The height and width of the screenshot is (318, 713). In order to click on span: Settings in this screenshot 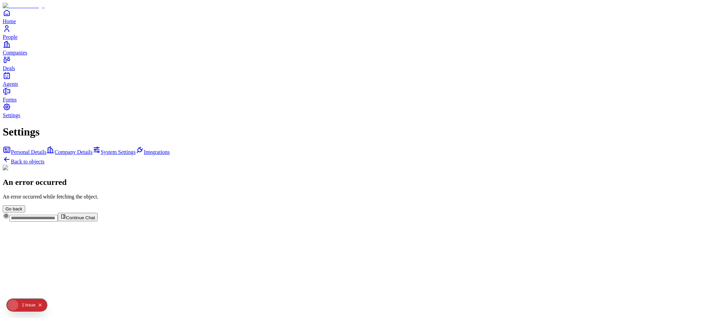, I will do `click(12, 115)`.